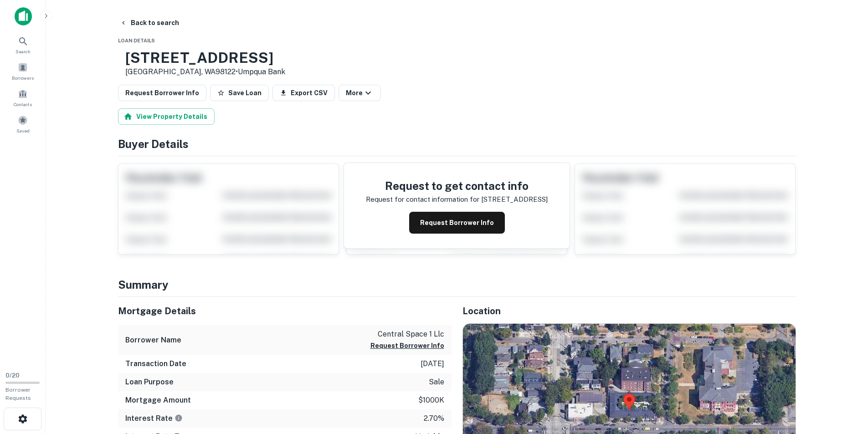  Describe the element at coordinates (158, 400) in the screenshot. I see `h6: Mortgage Amount` at that location.